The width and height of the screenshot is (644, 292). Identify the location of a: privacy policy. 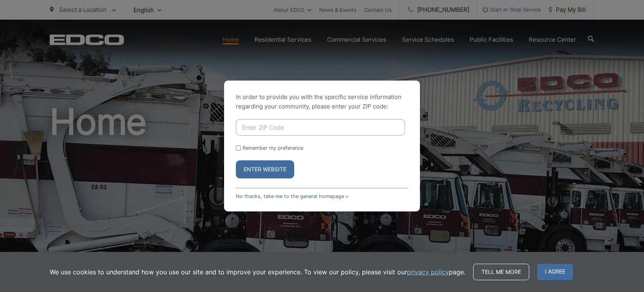
(428, 272).